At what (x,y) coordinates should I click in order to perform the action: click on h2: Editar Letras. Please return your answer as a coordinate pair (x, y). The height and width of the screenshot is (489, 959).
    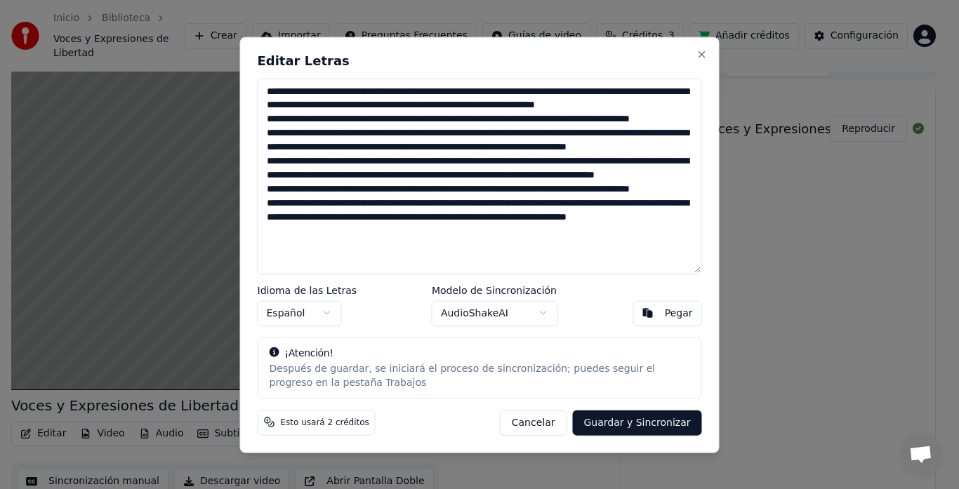
    Looking at the image, I should click on (479, 60).